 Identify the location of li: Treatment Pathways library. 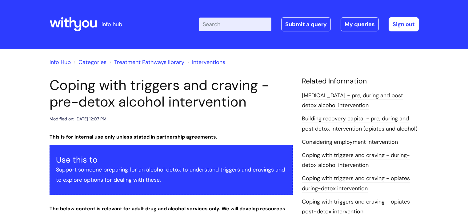
(146, 62).